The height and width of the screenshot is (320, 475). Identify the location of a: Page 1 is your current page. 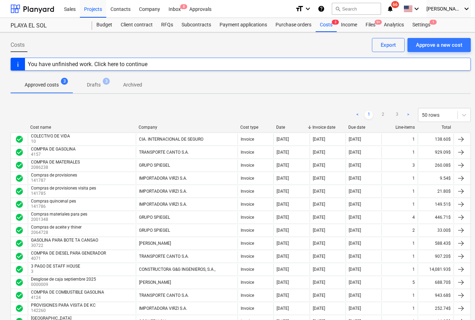
(369, 115).